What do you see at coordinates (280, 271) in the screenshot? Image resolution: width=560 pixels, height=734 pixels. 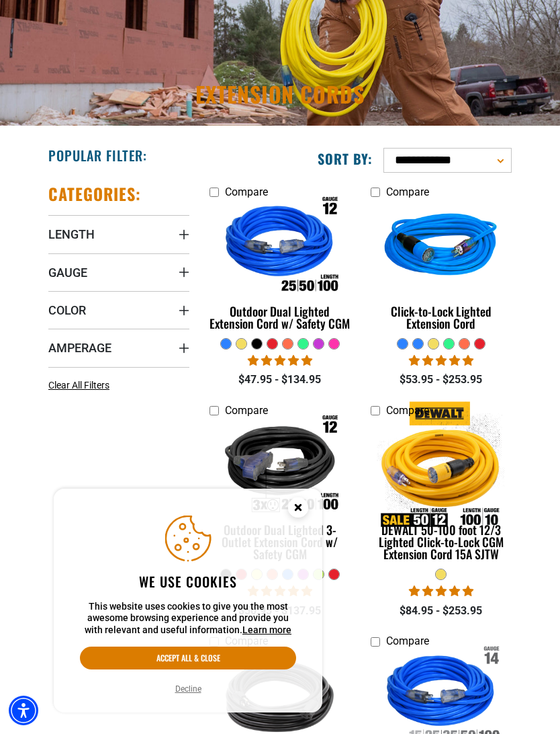 I see `a: Outdoor Dual Lighted Extension Cord w/ Safety CGM Outdoor Dual Lighted Extension Cord w/ Safety CGM` at bounding box center [280, 271].